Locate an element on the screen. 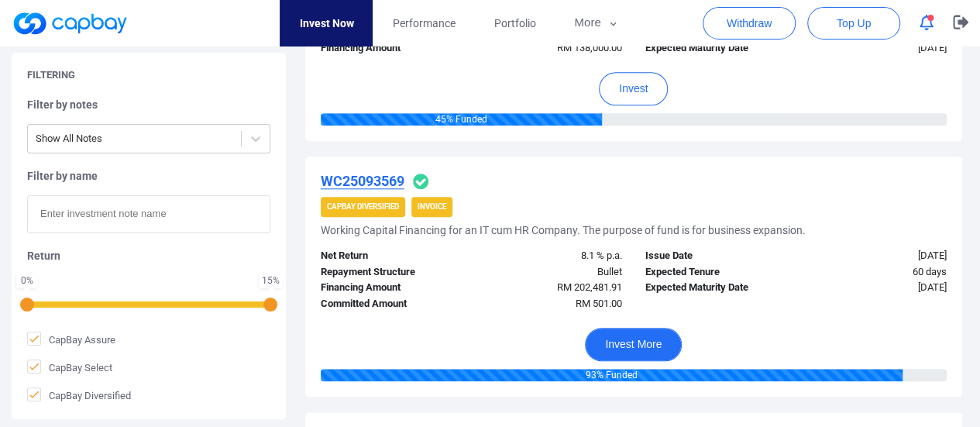 This screenshot has width=980, height=427. div: 60 days is located at coordinates (877, 272).